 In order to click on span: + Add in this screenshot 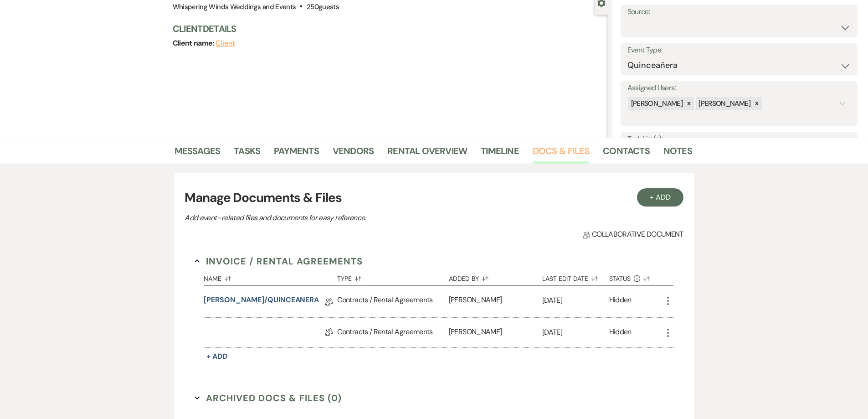, I will do `click(217, 356)`.